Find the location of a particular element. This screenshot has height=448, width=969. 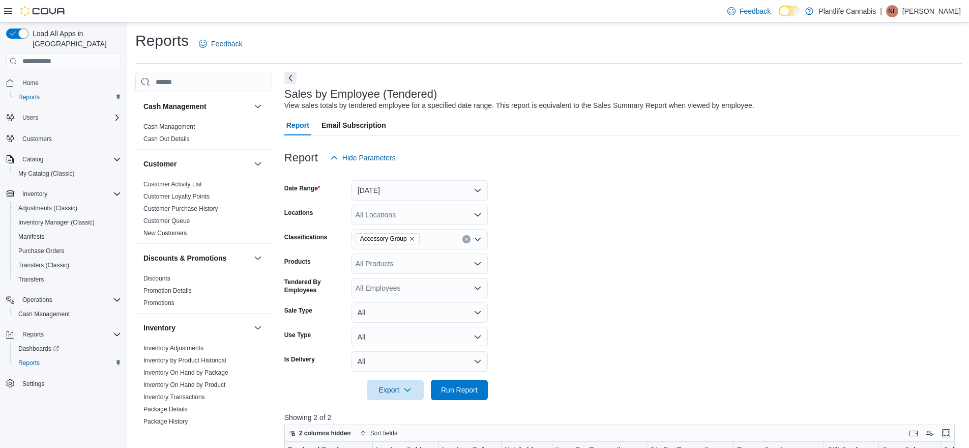

h3: Sales by Employee (Tendered) is located at coordinates (361, 94).